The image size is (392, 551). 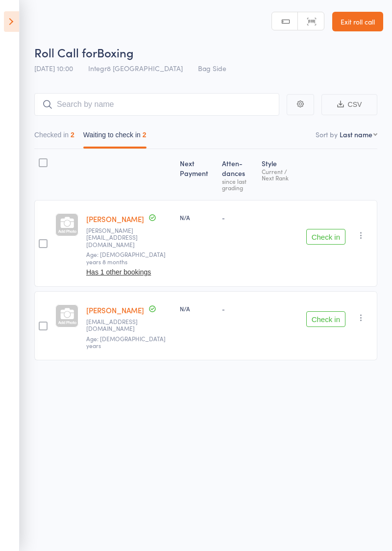 What do you see at coordinates (118, 325) in the screenshot?
I see `small: brionywatt@gmail.com` at bounding box center [118, 325].